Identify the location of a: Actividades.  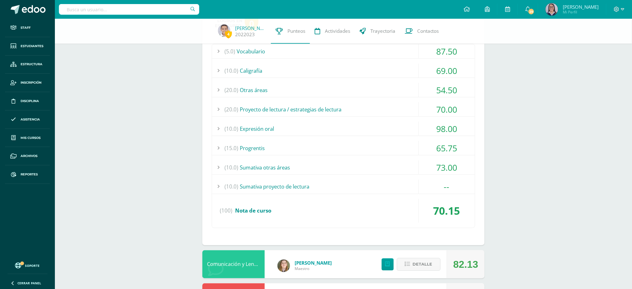
(332, 31).